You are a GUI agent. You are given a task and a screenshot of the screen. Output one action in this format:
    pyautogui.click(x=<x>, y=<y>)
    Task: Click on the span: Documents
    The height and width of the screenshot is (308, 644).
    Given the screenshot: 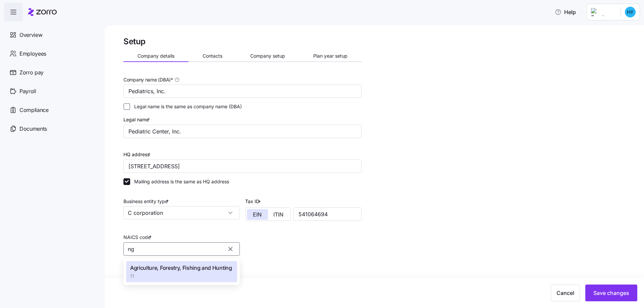 What is the action you would take?
    pyautogui.click(x=33, y=129)
    